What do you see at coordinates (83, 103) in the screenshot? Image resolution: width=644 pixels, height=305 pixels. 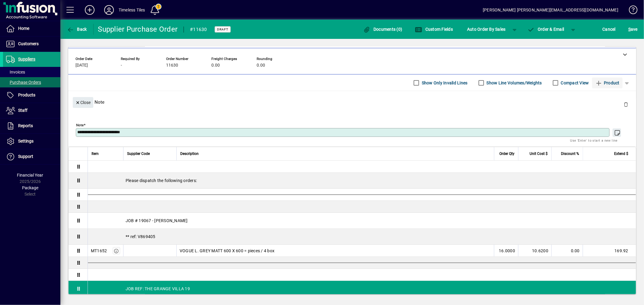 I see `button: Close` at bounding box center [83, 103].